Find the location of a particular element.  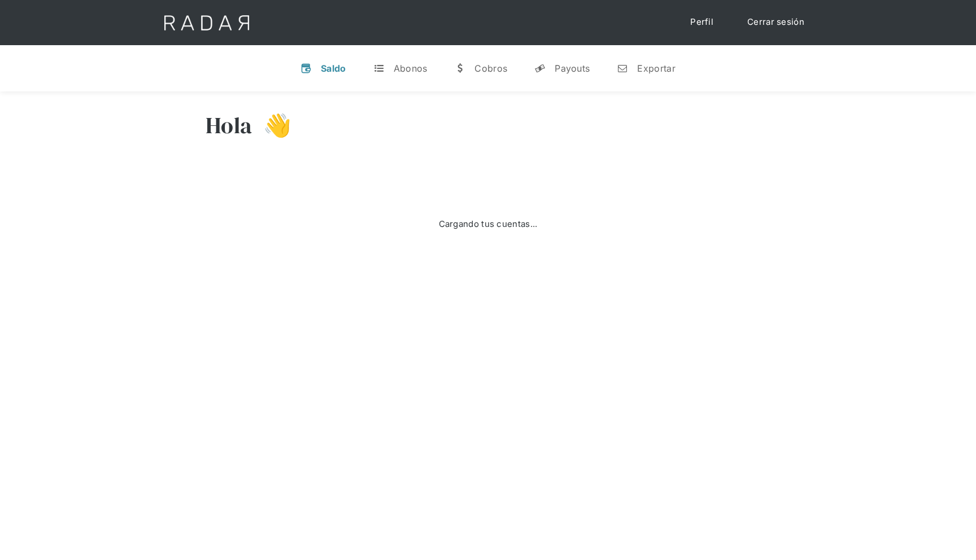

div: v is located at coordinates (306, 68).